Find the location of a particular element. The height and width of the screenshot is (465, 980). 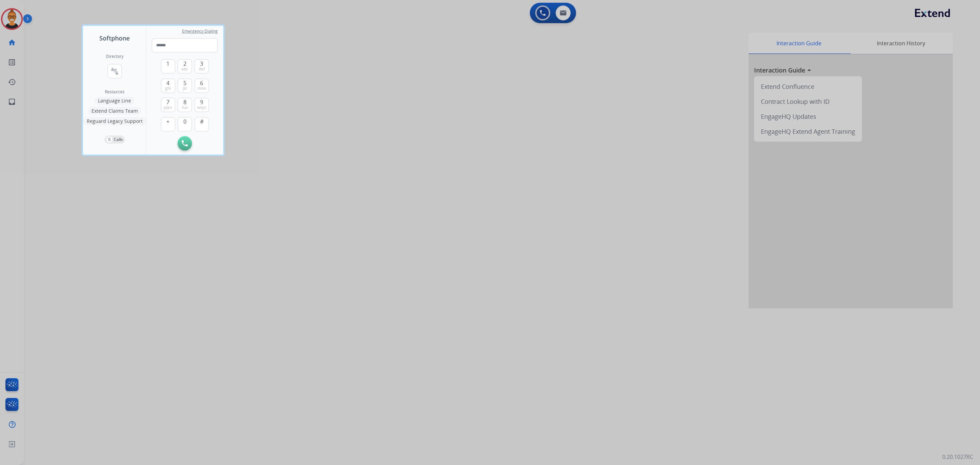

span: 7 is located at coordinates (168, 103).